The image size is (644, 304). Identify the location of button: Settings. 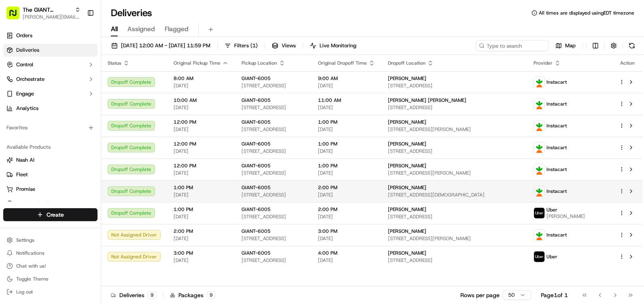
(50, 240).